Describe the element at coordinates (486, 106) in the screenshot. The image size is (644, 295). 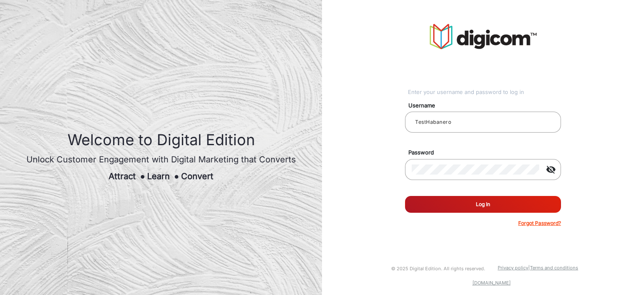
I see `mat-label: Username` at that location.